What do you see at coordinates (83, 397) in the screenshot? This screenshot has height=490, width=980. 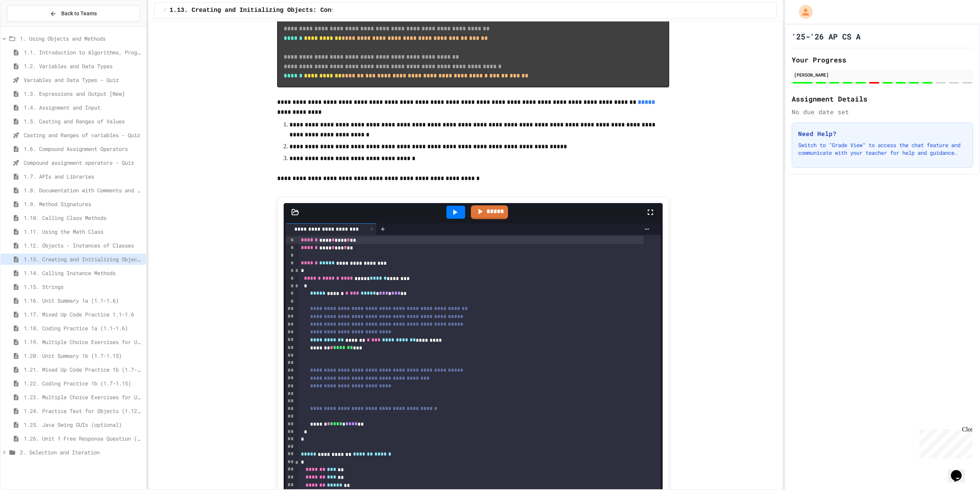 I see `span: 1.23. Multiple Choice Exercises for Unit 1b (1.9-1.15)` at bounding box center [83, 397].